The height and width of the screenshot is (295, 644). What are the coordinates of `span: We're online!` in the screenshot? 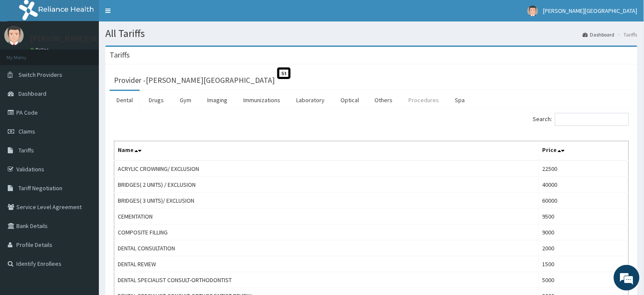 It's located at (84, 135).